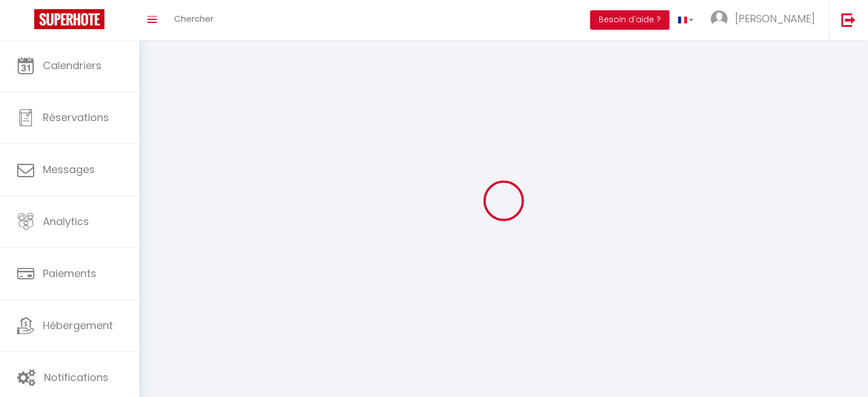 This screenshot has height=397, width=868. Describe the element at coordinates (70, 273) in the screenshot. I see `span: Paiements` at that location.